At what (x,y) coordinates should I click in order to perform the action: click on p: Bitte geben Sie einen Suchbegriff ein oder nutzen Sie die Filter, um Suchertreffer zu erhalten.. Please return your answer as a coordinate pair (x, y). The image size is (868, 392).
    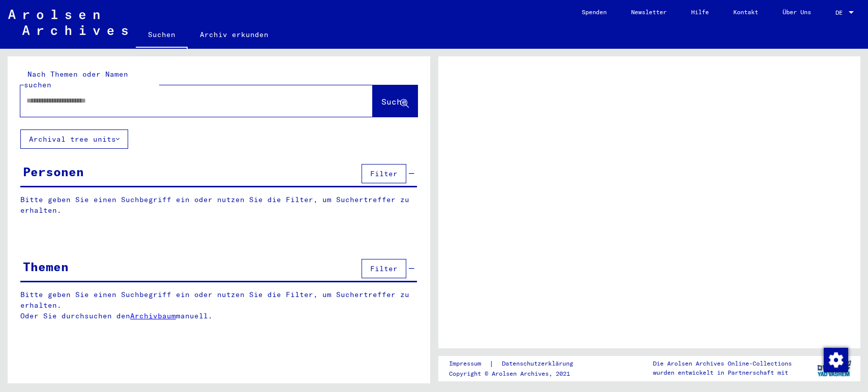
    Looking at the image, I should click on (219, 205).